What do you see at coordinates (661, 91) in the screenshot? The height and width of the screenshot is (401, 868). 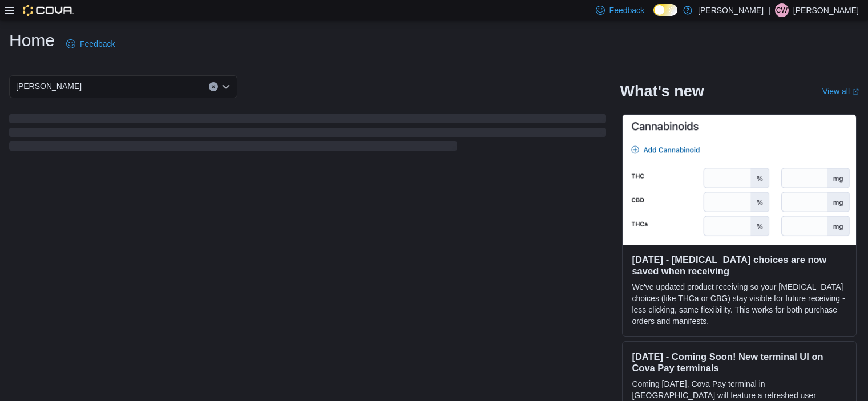 I see `h2: What's new` at bounding box center [661, 91].